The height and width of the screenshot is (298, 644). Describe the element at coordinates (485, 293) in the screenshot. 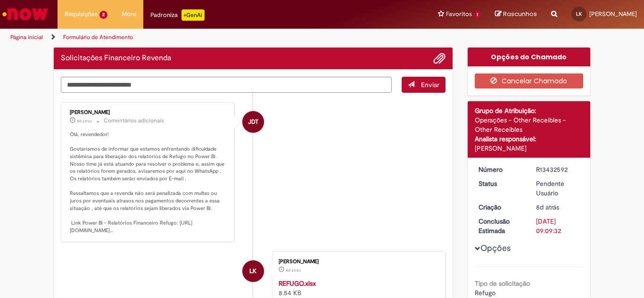

I see `span: Refugo` at that location.